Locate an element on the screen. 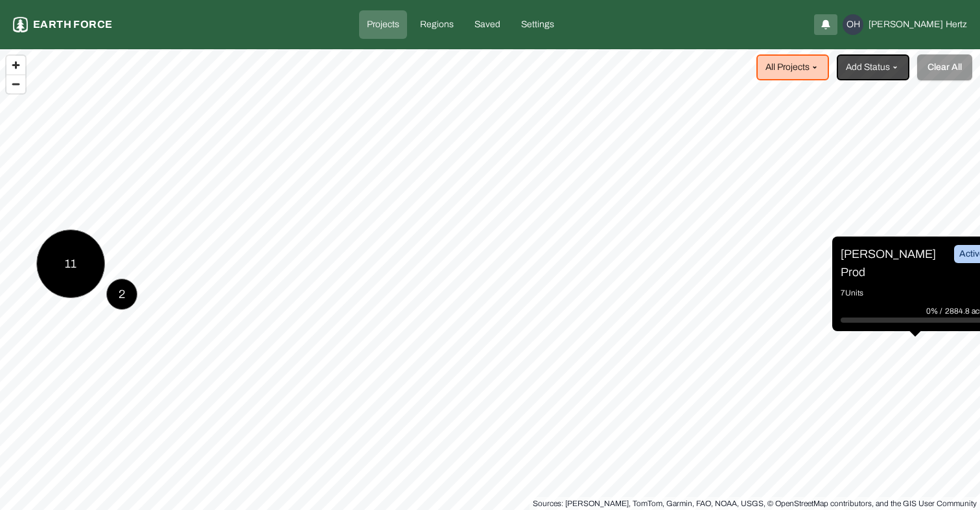  button: Clear All is located at coordinates (944, 67).